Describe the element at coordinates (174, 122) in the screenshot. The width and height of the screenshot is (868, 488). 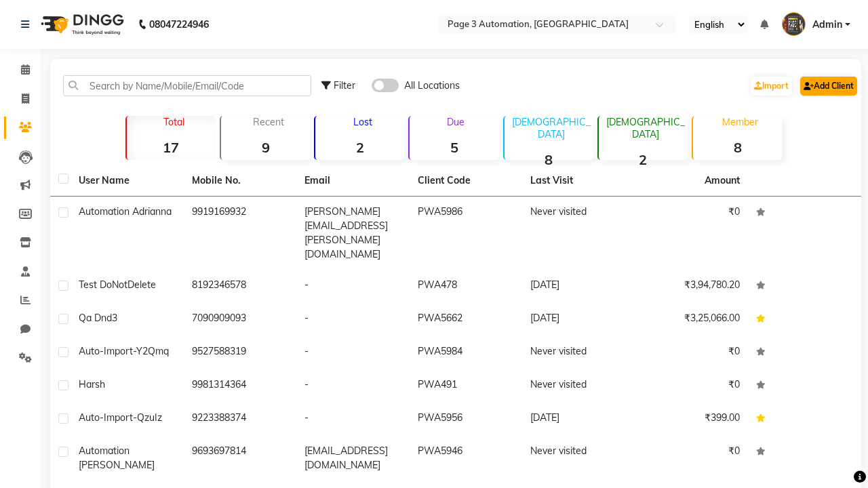
I see `p: Total` at that location.